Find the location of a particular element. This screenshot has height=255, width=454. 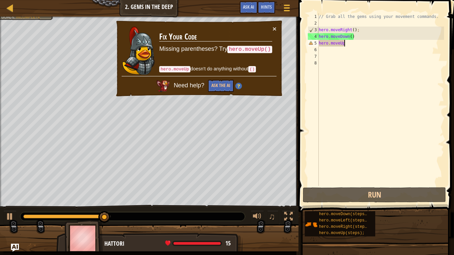

span: hero.moveUp(steps); is located at coordinates (342, 233).